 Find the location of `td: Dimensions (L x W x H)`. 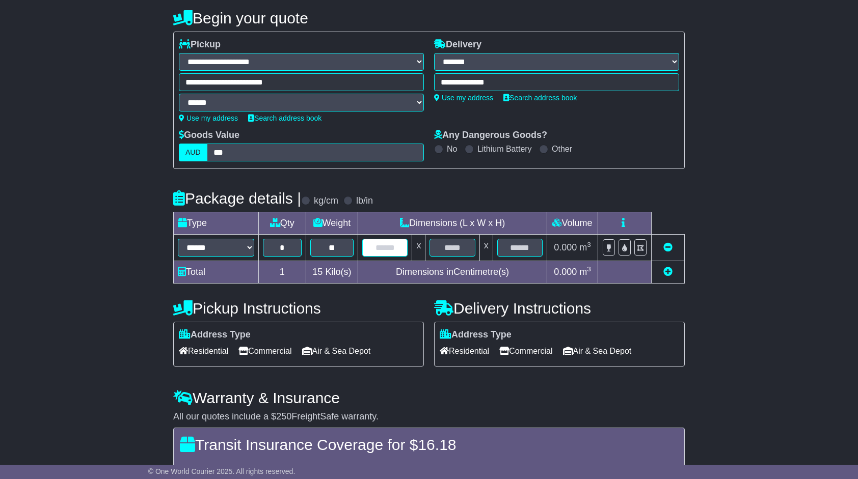

td: Dimensions (L x W x H) is located at coordinates (452, 224).